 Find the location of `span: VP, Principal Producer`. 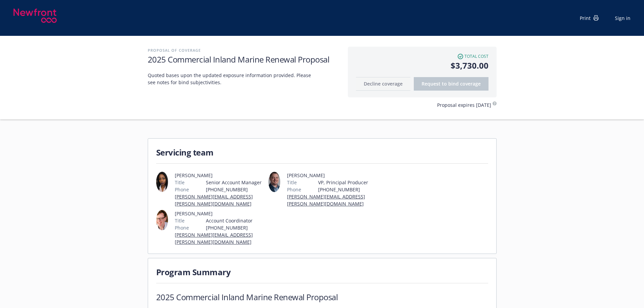

span: VP, Principal Producer is located at coordinates (347, 182).